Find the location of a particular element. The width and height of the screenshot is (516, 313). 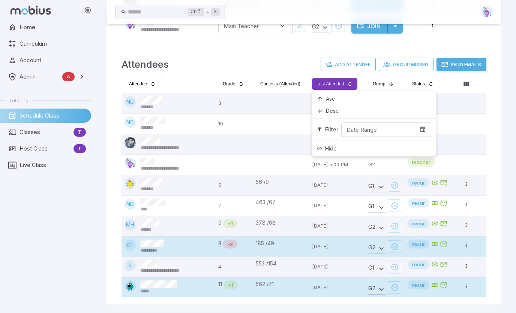

div: Asc is located at coordinates (374, 99).